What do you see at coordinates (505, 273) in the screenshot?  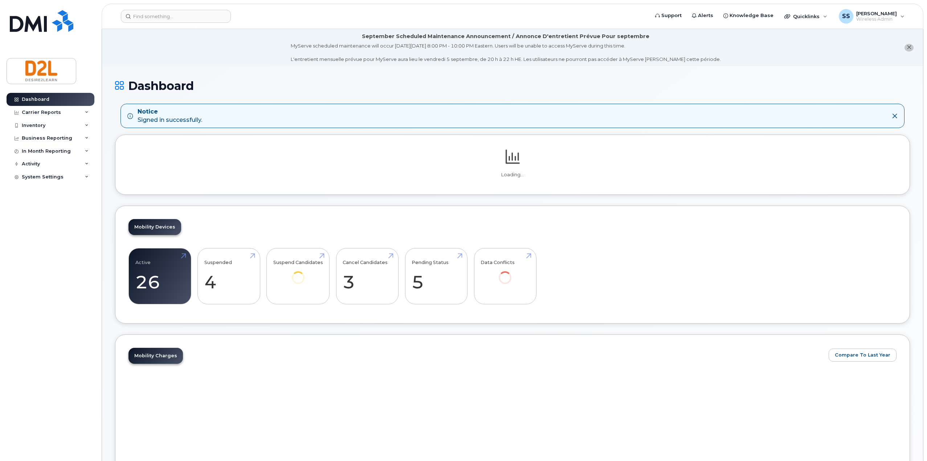 I see `a: Data Conflicts` at bounding box center [505, 273].